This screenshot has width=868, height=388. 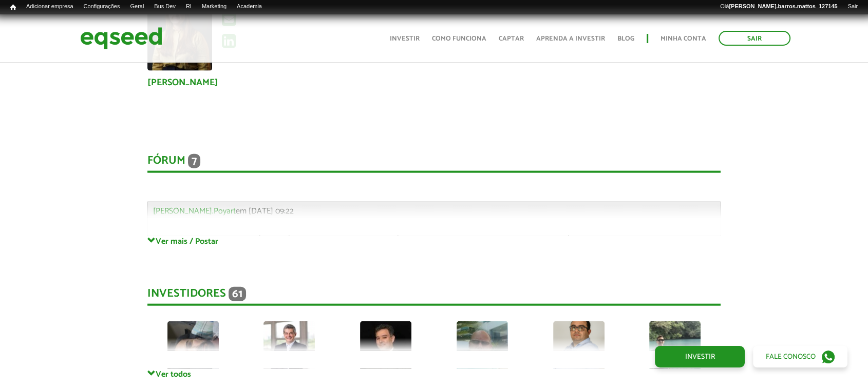 I want to click on a: Captar, so click(x=511, y=39).